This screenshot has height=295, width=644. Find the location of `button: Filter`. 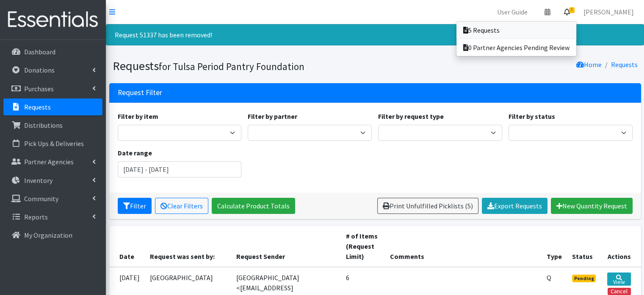

button: Filter is located at coordinates (134, 206).